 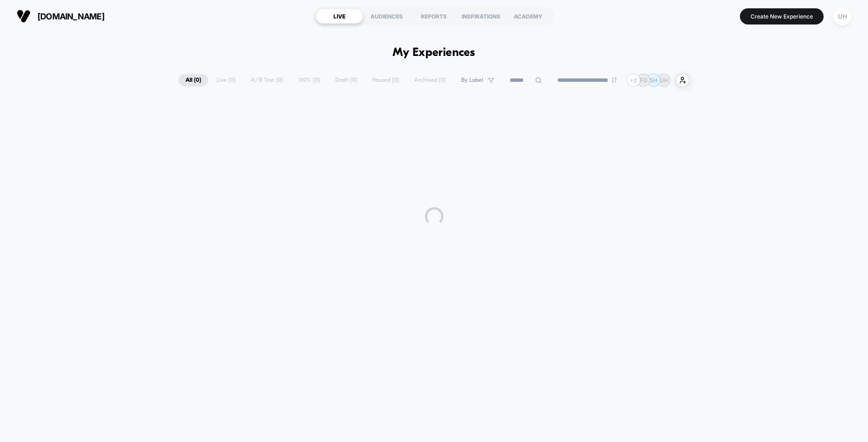 I want to click on div: INSPIRATIONS, so click(x=481, y=16).